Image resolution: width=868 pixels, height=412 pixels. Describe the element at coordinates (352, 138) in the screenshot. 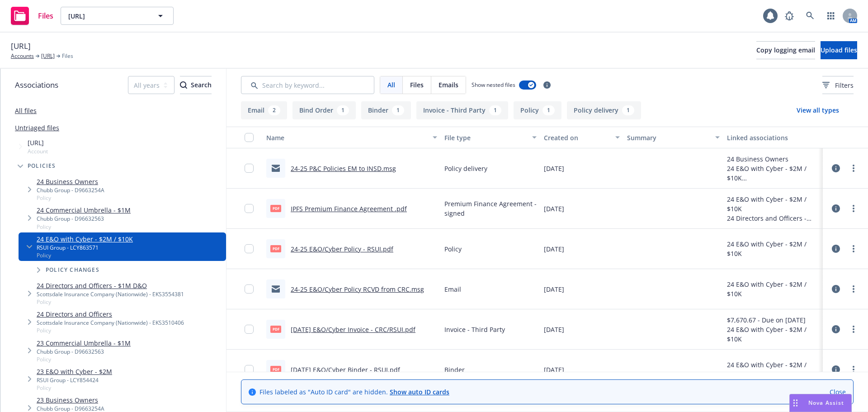

I see `button: Name` at that location.